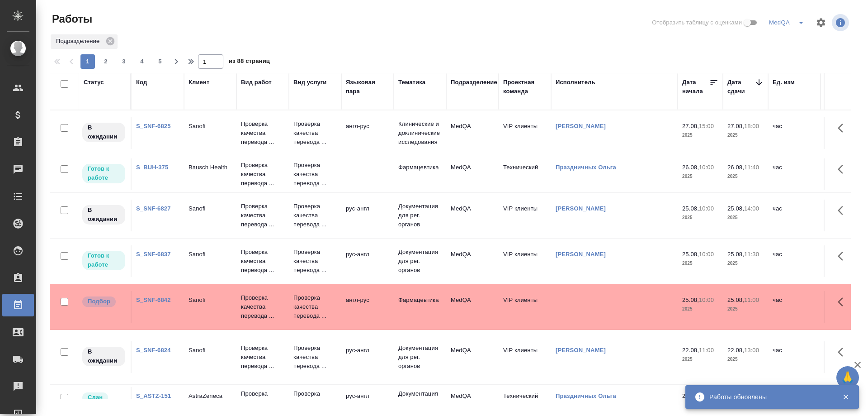 Image resolution: width=868 pixels, height=416 pixels. Describe the element at coordinates (71, 19) in the screenshot. I see `span: Работы` at that location.